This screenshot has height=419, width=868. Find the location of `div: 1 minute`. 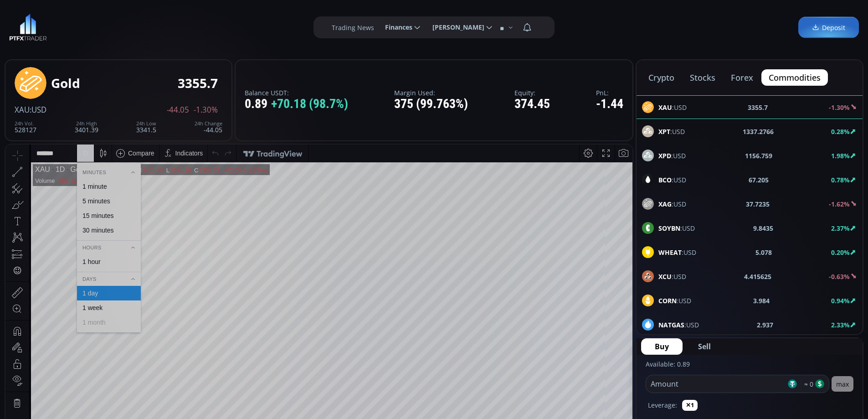

div: 1 minute is located at coordinates (90, 42).